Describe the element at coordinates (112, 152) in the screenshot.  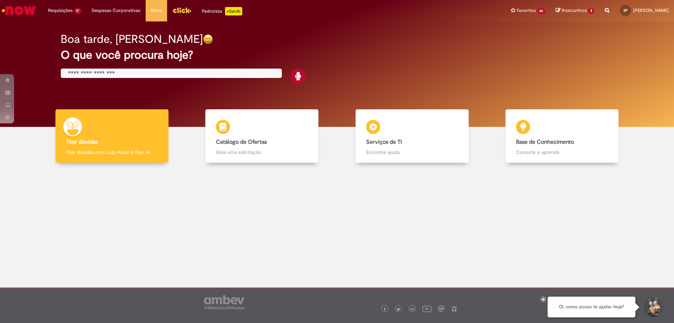
I see `p: Tirar dúvidas com Lupi Assist e Gen Ai` at that location.